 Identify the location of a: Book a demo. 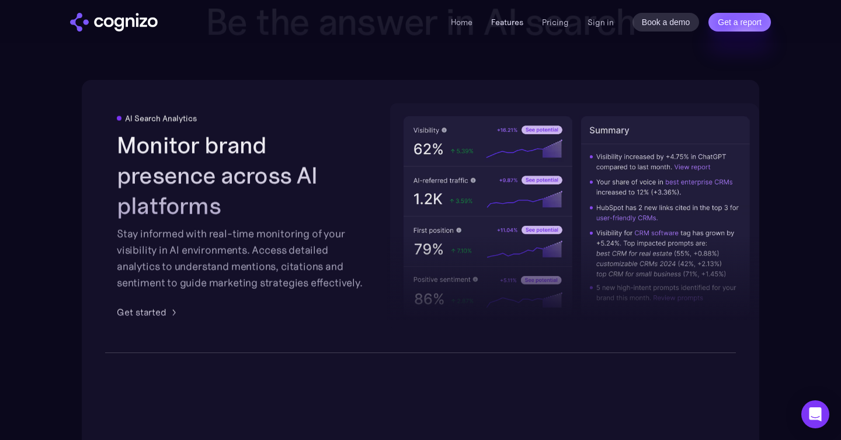
(666, 22).